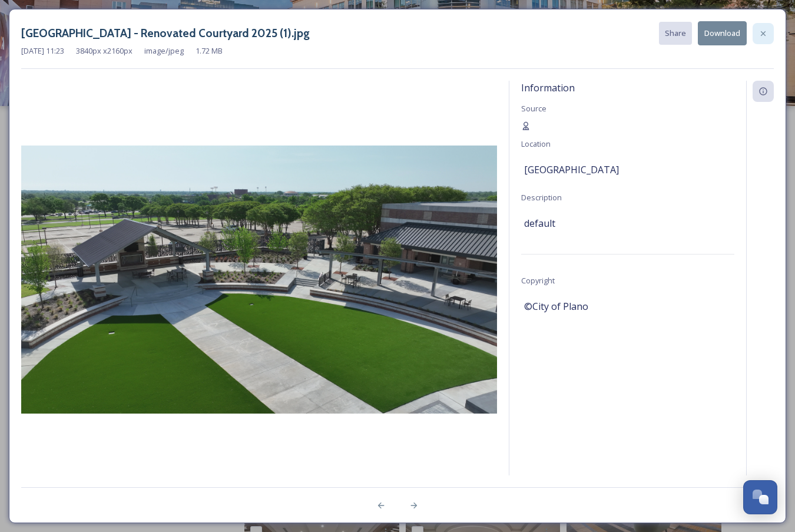  Describe the element at coordinates (556, 306) in the screenshot. I see `span: ©City of Plano` at that location.